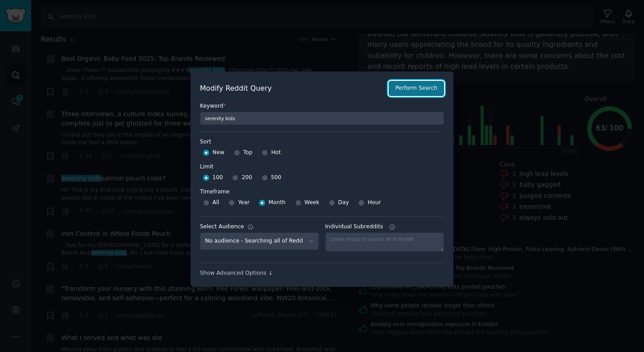 The height and width of the screenshot is (352, 644). What do you see at coordinates (277, 203) in the screenshot?
I see `span: Month` at bounding box center [277, 203].